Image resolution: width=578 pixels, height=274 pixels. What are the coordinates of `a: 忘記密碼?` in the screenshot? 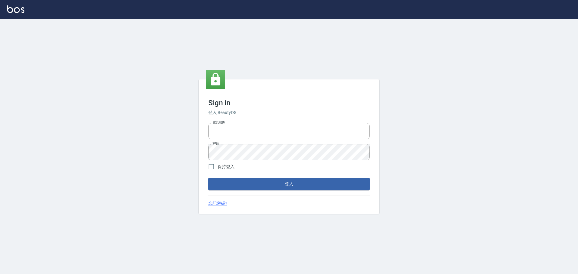 It's located at (218, 203).